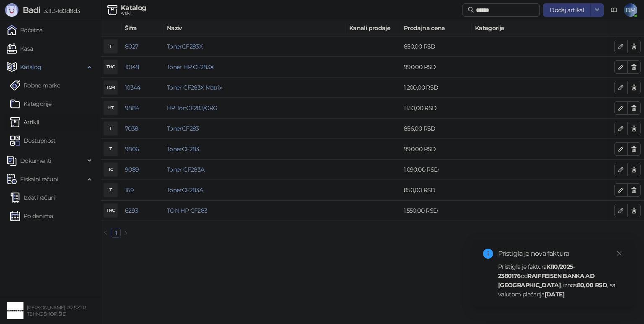 This screenshot has height=324, width=644. Describe the element at coordinates (436, 211) in the screenshot. I see `td: 1.550,00 RSD` at that location.